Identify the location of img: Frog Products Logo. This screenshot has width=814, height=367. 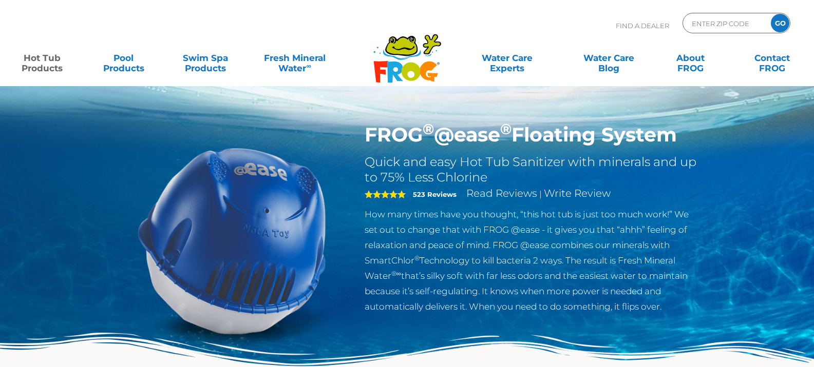
(407, 52).